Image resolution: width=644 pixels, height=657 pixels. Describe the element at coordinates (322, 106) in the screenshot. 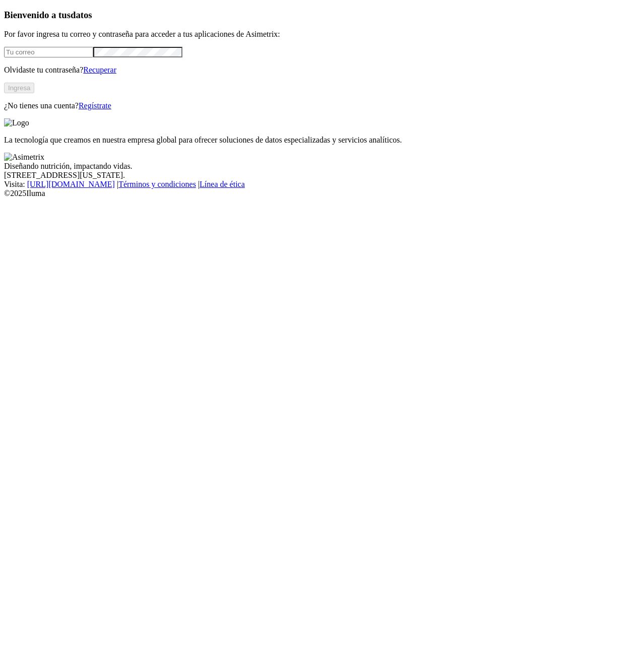

I see `p: ¿No tienes una cuenta?` at that location.